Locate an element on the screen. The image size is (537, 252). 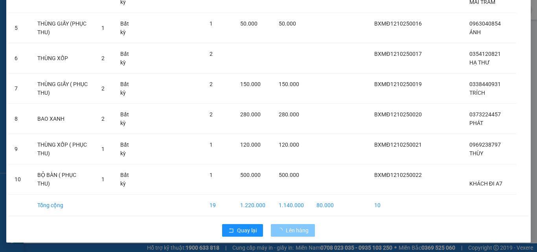
span: BXMĐ1210250020 is located at coordinates (398, 114).